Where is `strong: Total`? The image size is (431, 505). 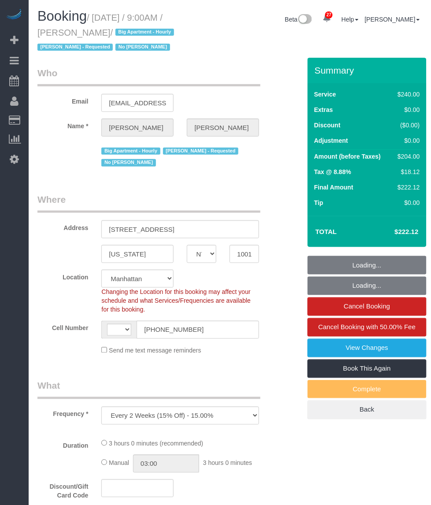 strong: Total is located at coordinates (326, 231).